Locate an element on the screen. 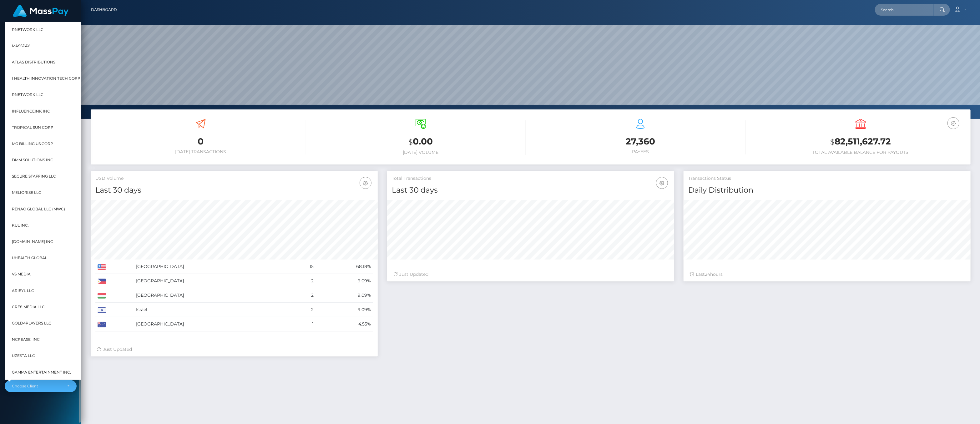  div: Choose Client is located at coordinates (37, 386).